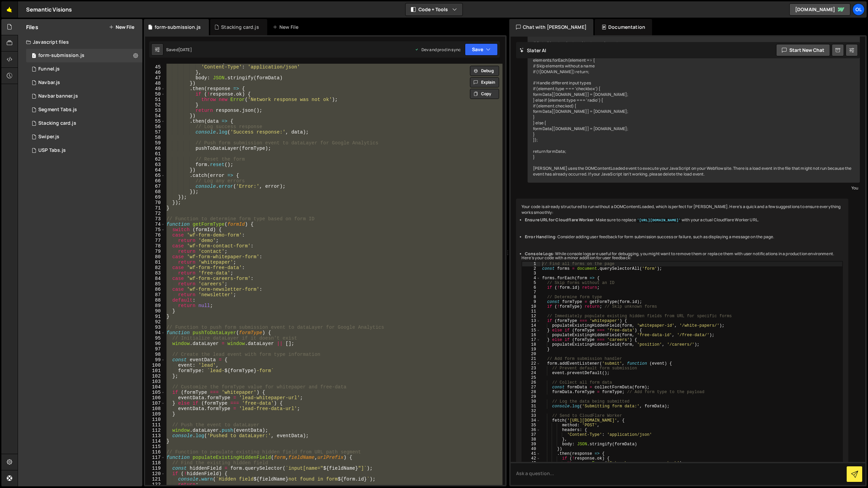  I want to click on div: 6, so click(531, 288).